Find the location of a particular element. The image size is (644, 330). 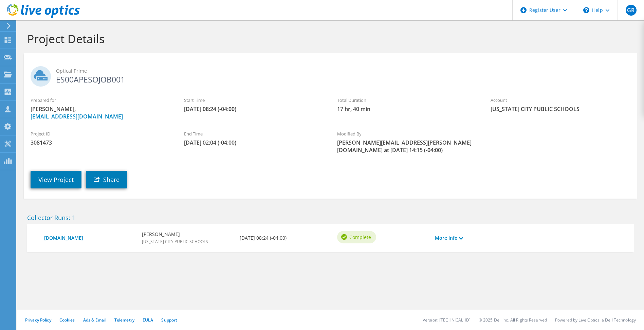

span: GR is located at coordinates (632, 10).